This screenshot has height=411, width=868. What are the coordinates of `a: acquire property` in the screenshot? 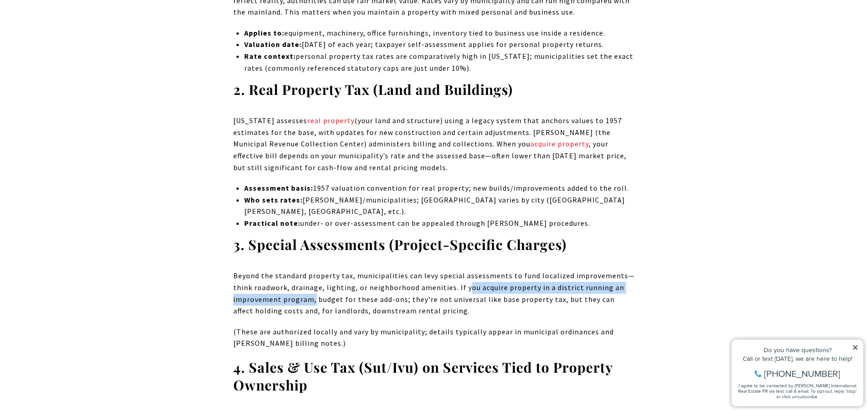 It's located at (560, 144).